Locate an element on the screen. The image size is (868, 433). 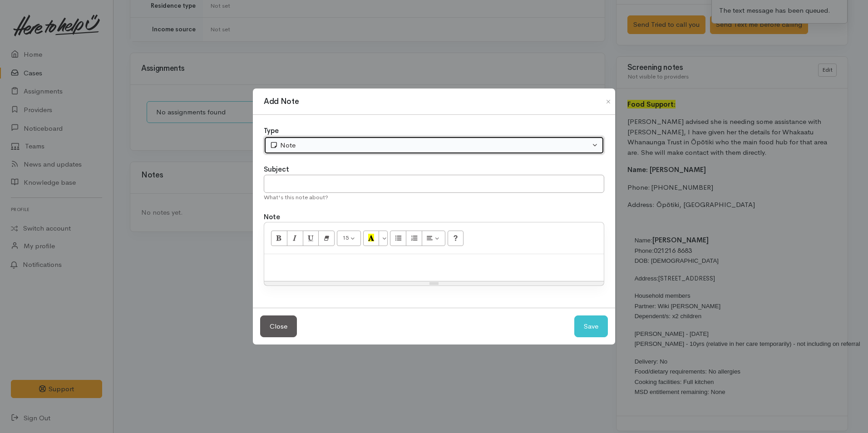
button: Unordered list (CTRL+SHIFT+NUM7) is located at coordinates (398, 238).